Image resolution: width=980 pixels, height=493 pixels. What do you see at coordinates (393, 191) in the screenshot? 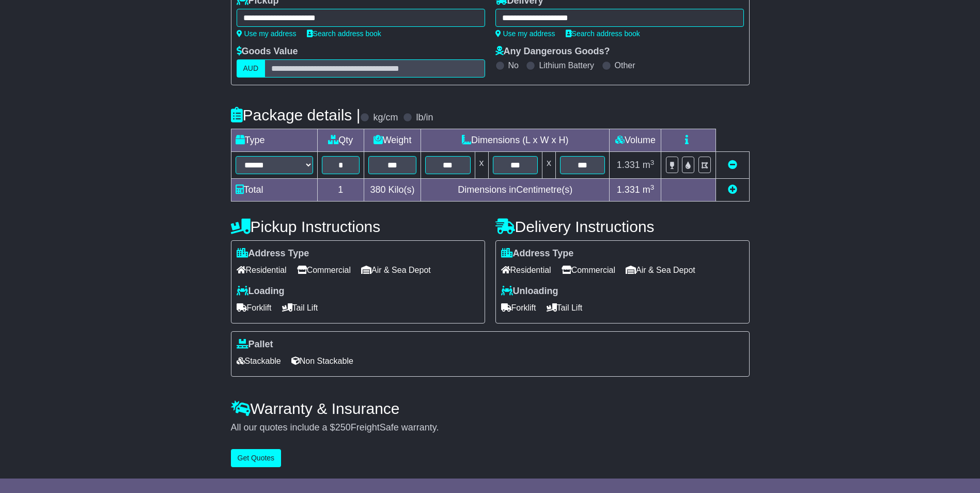
I see `td: Kilo(s)` at bounding box center [393, 191].